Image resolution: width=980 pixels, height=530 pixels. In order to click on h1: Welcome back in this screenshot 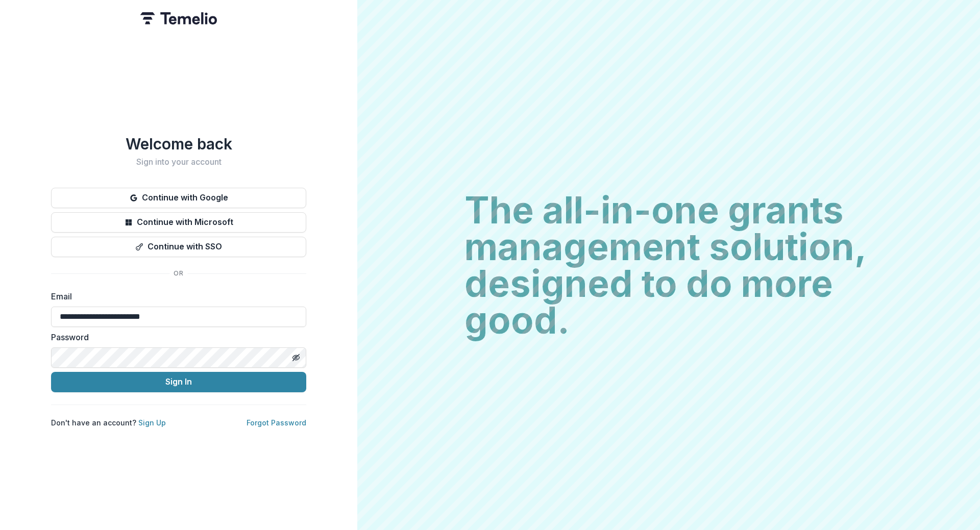, I will do `click(179, 144)`.